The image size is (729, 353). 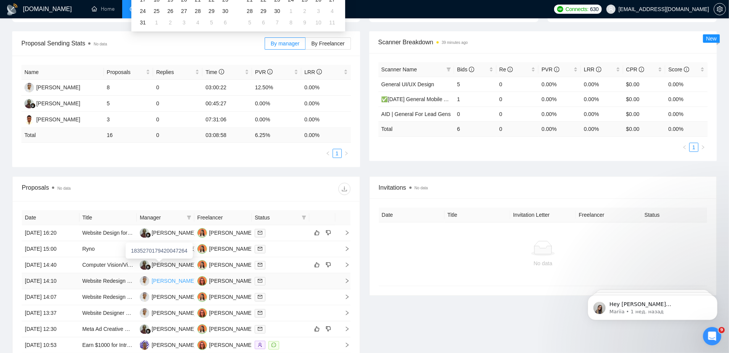 I want to click on td: 2025-10-08, so click(x=291, y=23).